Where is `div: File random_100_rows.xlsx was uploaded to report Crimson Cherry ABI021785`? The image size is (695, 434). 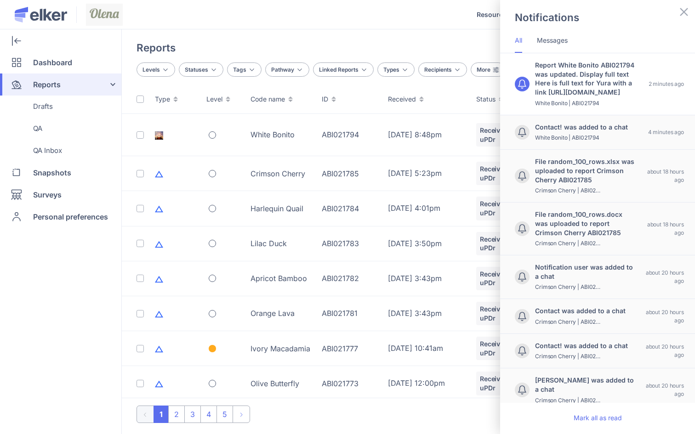 div: File random_100_rows.xlsx was uploaded to report Crimson Cherry ABI021785 is located at coordinates (586, 171).